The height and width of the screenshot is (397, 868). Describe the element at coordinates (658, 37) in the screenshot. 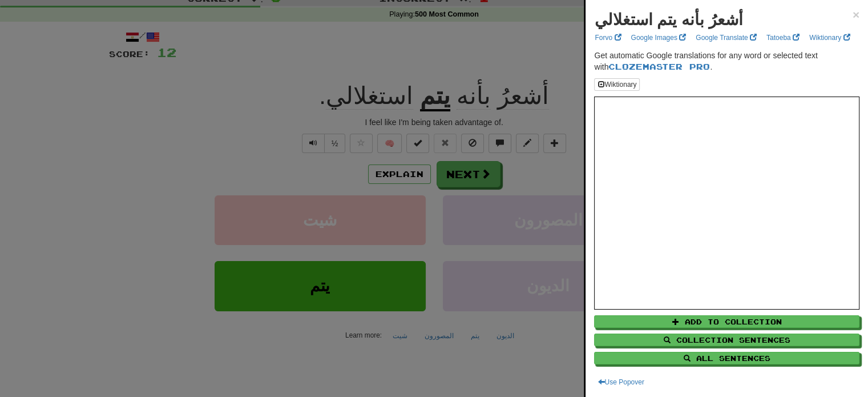

I see `a: Google Images` at that location.